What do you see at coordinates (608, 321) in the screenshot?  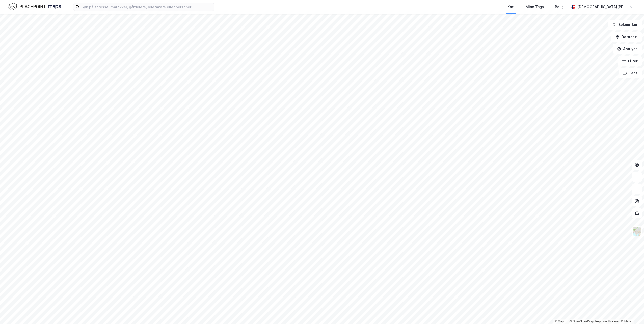 I see `a: Improve this map` at bounding box center [608, 321].